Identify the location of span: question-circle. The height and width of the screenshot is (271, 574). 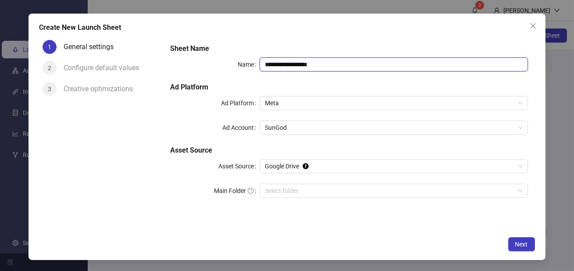
(251, 191).